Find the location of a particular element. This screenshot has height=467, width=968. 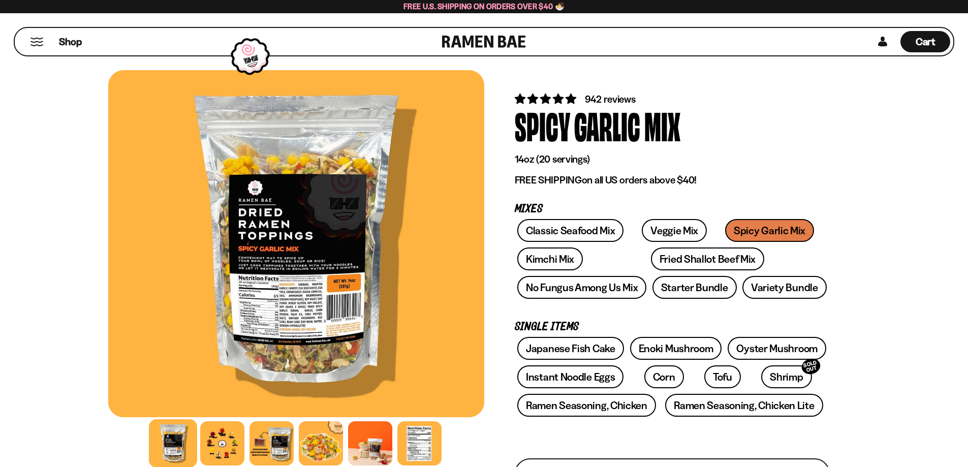

span: 942 reviews is located at coordinates (611, 99).